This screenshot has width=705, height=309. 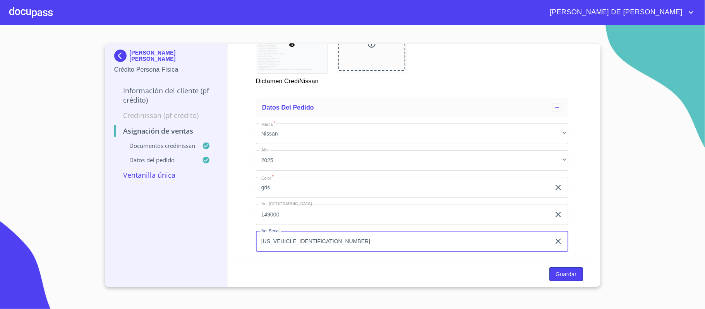 I want to click on p: Información del cliente (PF crédito), so click(x=166, y=95).